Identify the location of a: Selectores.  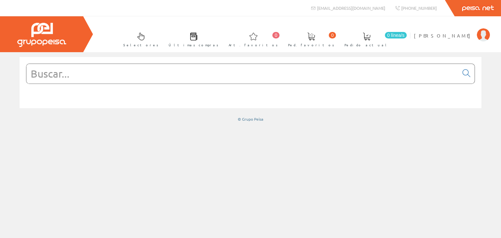
(139, 39).